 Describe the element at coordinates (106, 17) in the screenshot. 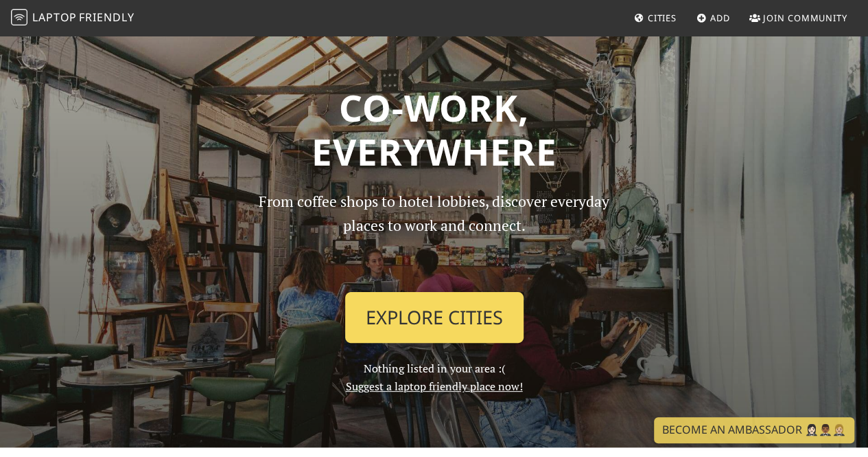

I see `span: Friendly` at that location.